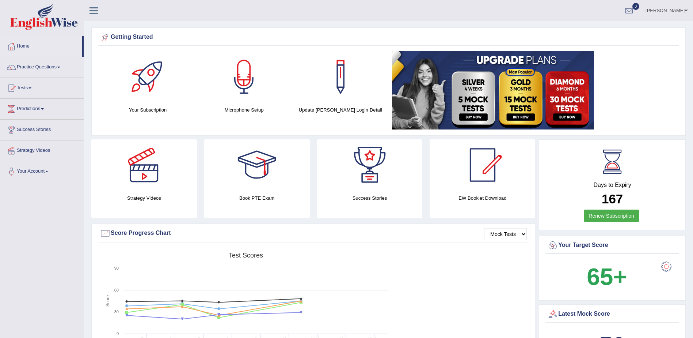 The height and width of the screenshot is (338, 693). What do you see at coordinates (108, 301) in the screenshot?
I see `tspan: Score` at bounding box center [108, 301].